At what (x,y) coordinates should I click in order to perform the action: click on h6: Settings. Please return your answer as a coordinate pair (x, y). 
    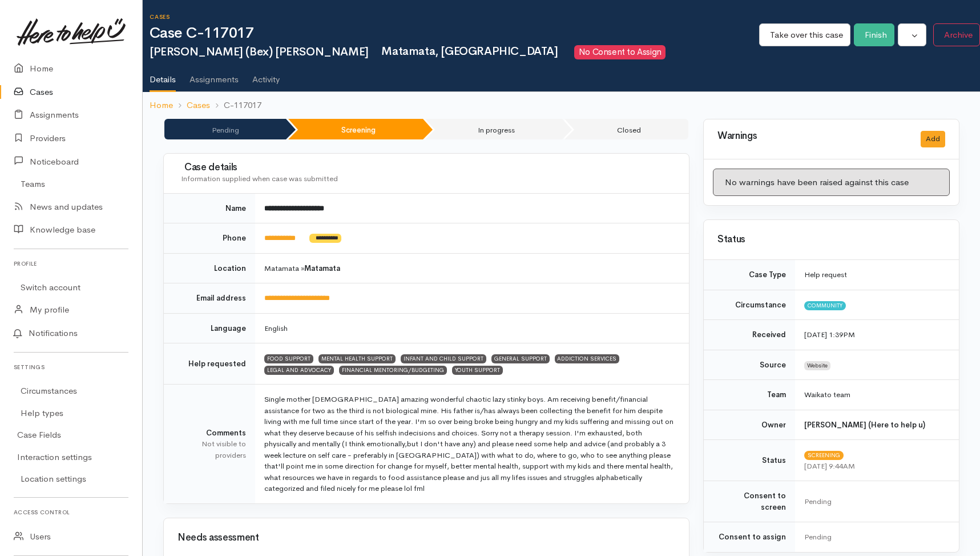
    Looking at the image, I should click on (71, 367).